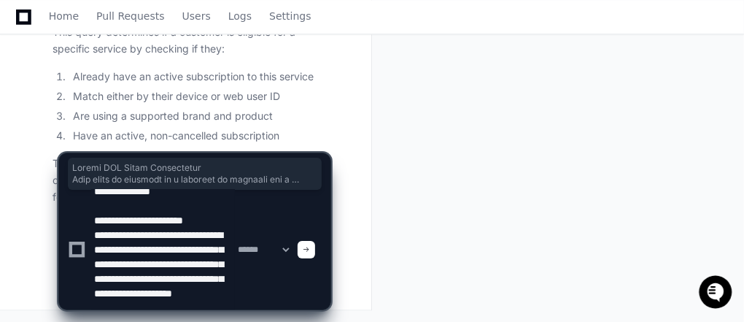  What do you see at coordinates (195, 174) in the screenshot?
I see `span: Loremi DOL Sitam Consectetur Adip elits do eiusmodt in u laboreet do magnaali eni a minimvenia qu...` at bounding box center [195, 174].